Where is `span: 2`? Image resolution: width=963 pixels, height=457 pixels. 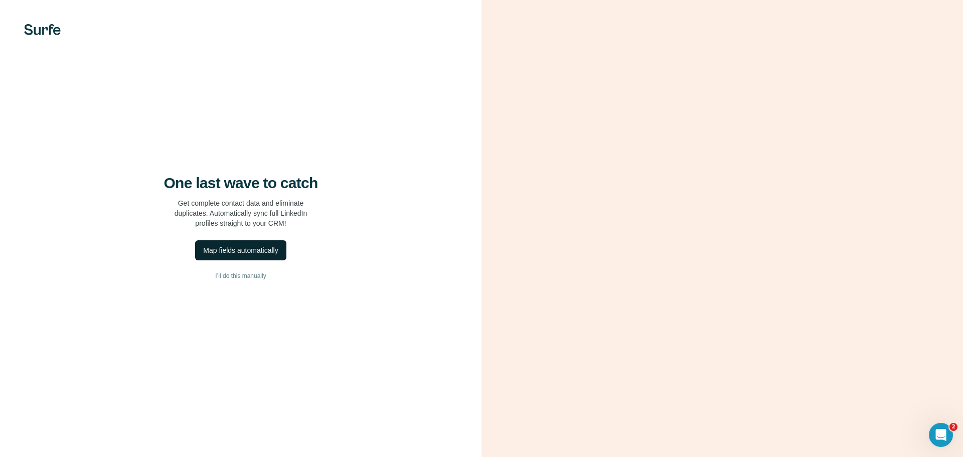 span: 2 is located at coordinates (954, 427).